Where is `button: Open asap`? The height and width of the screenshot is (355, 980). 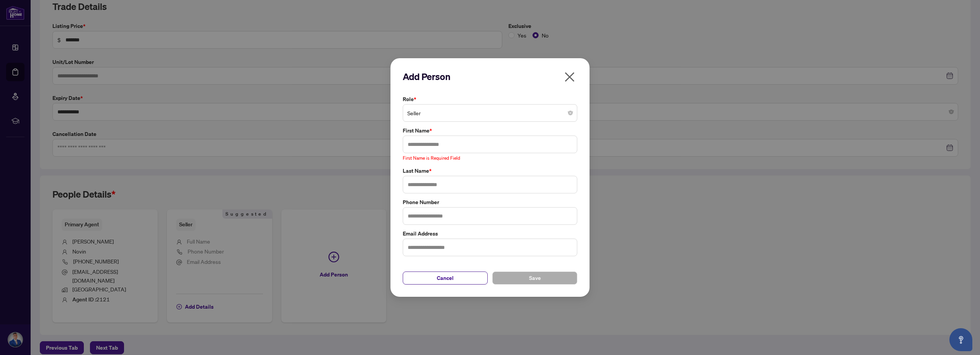 button: Open asap is located at coordinates (960, 340).